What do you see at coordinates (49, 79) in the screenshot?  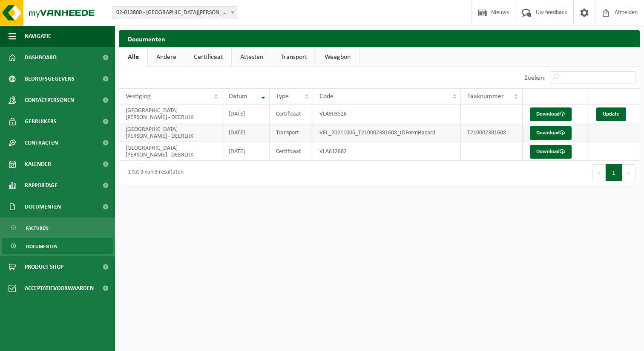 I see `span: Bedrijfsgegevens` at bounding box center [49, 79].